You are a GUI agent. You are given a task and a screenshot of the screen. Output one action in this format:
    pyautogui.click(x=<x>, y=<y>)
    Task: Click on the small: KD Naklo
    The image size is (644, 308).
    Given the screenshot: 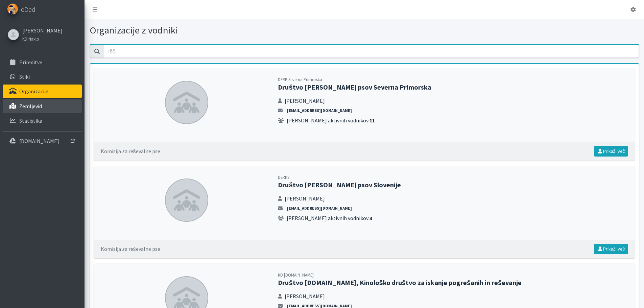 What is the action you would take?
    pyautogui.click(x=31, y=39)
    